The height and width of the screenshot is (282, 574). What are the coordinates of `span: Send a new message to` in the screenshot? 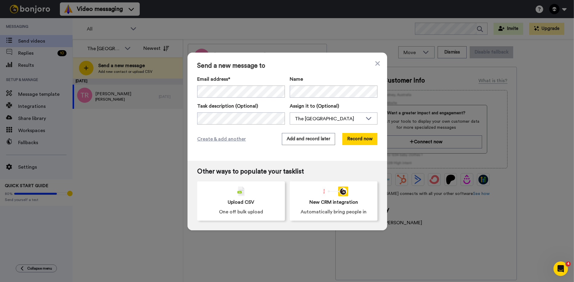 It's located at (287, 66).